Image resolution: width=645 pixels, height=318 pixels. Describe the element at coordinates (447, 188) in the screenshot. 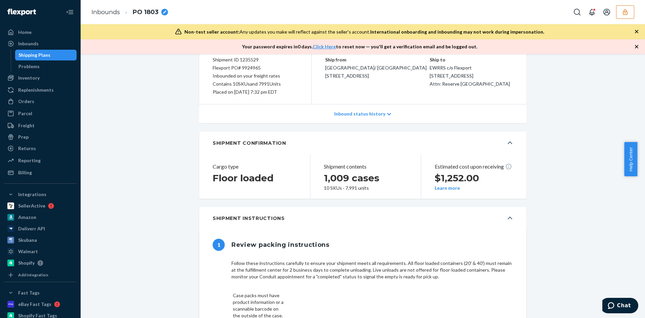

I see `button: Learn more` at that location.